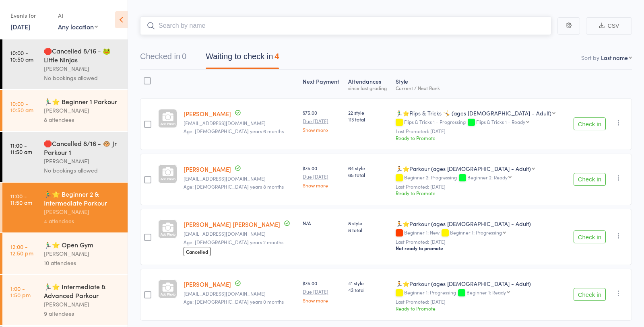 This screenshot has width=644, height=327. I want to click on div: Style, so click(480, 84).